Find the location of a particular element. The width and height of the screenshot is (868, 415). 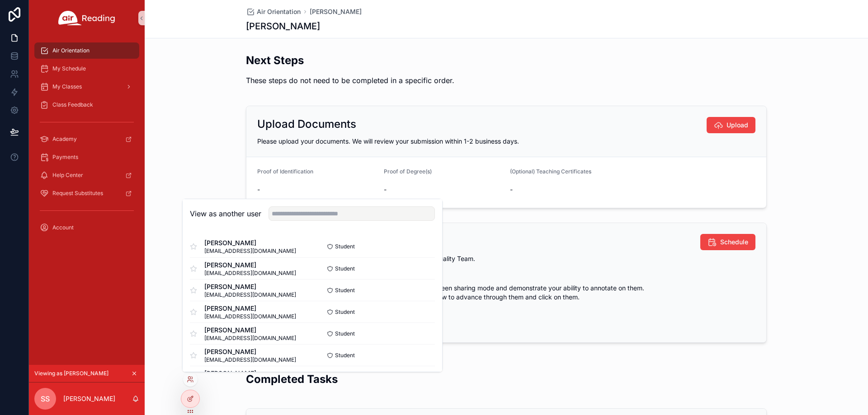

span: Class Feedback is located at coordinates (73, 105).